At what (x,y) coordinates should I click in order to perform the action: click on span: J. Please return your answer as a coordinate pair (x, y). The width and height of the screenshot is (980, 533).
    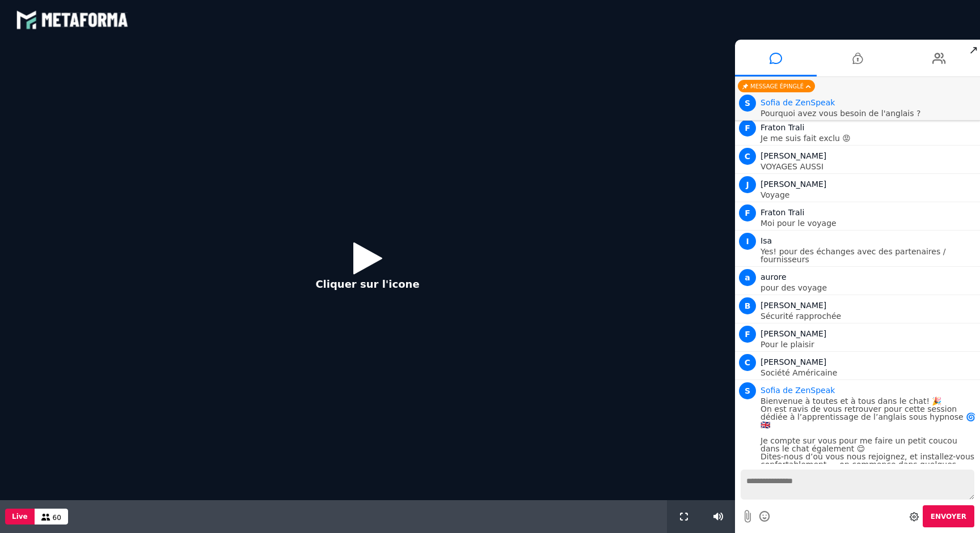
    Looking at the image, I should click on (747, 184).